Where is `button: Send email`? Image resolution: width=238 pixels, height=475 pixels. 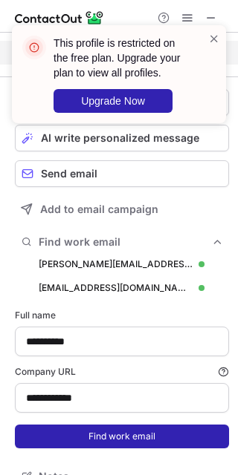 button: Send email is located at coordinates (122, 174).